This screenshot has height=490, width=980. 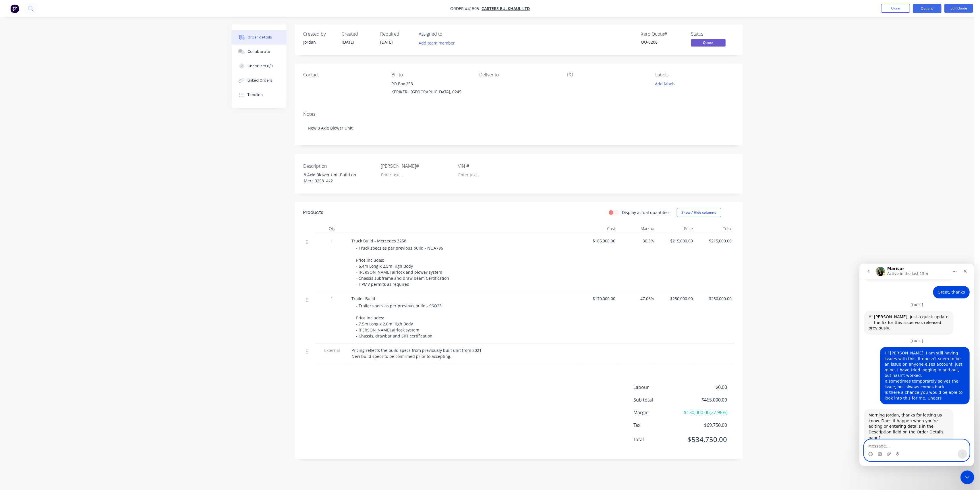 What do you see at coordinates (706, 425) in the screenshot?
I see `span: $69,750.00` at bounding box center [706, 425].